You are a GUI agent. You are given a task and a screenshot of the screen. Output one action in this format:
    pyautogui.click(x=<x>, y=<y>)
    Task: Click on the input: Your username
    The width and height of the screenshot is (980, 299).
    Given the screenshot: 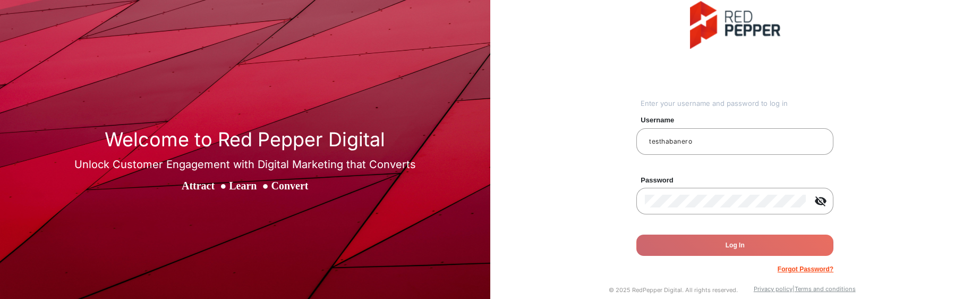 What is the action you would take?
    pyautogui.click(x=734, y=142)
    